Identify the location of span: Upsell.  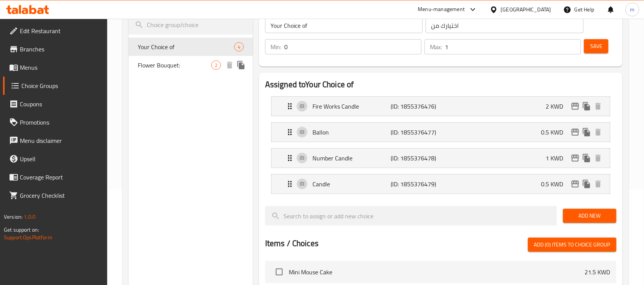
(61, 159).